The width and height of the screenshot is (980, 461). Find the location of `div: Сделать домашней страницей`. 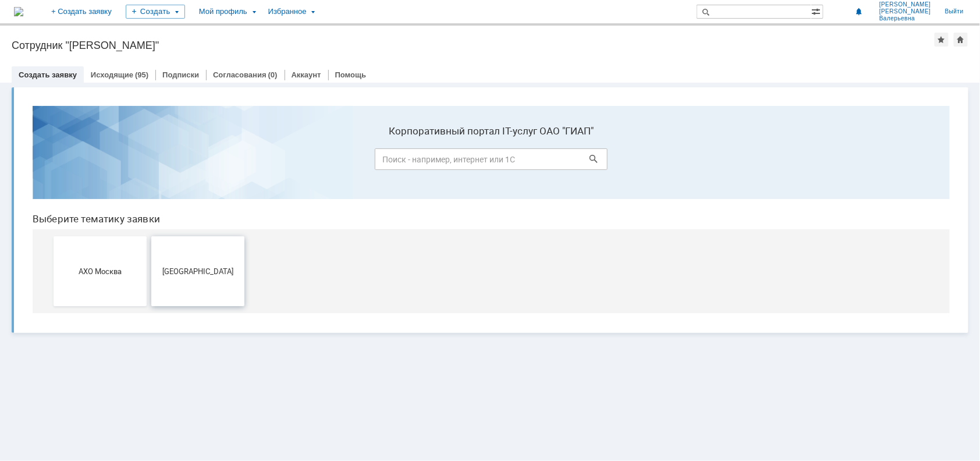

div: Сделать домашней страницей is located at coordinates (961, 40).